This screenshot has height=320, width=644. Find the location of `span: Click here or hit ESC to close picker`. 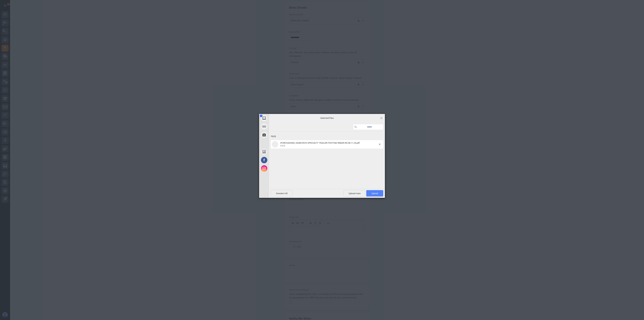

span: Click here or hit ESC to close picker is located at coordinates (381, 118).